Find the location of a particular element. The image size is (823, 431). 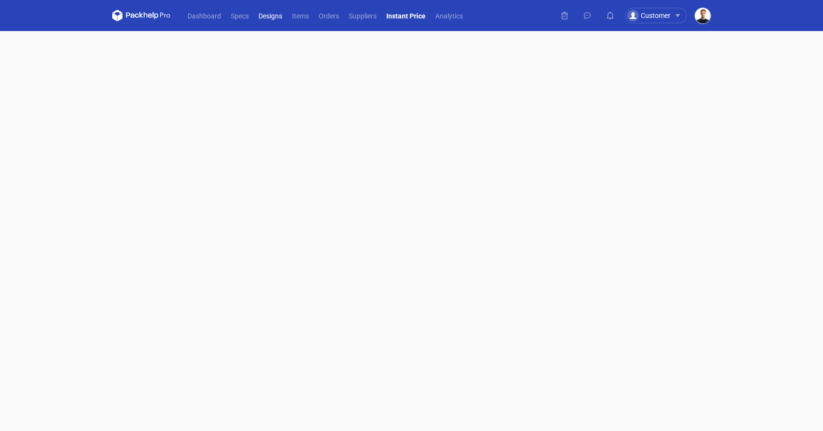

a: Items is located at coordinates (300, 16).